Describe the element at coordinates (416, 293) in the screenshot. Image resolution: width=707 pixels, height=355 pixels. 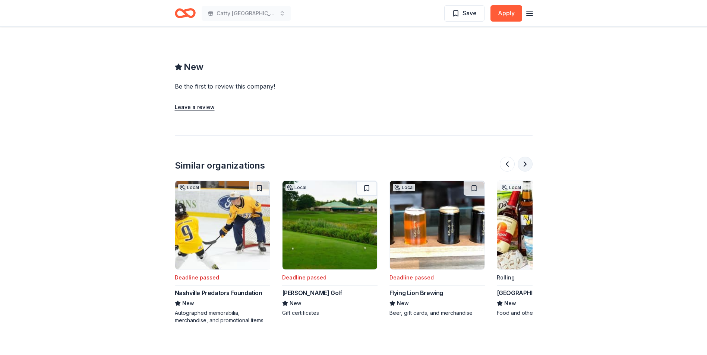
I see `div: Flying Lion Brewing` at that location.